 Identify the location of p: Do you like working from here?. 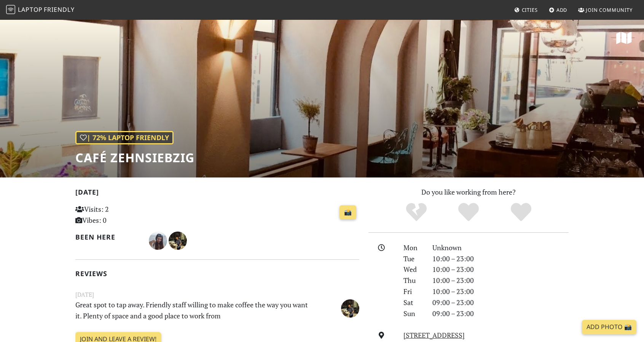
(469, 192).